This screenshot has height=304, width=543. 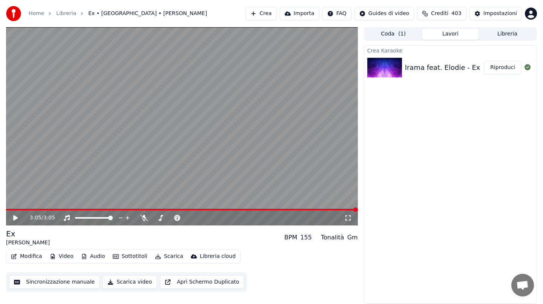 I want to click on button: Sottotitoli, so click(x=130, y=256).